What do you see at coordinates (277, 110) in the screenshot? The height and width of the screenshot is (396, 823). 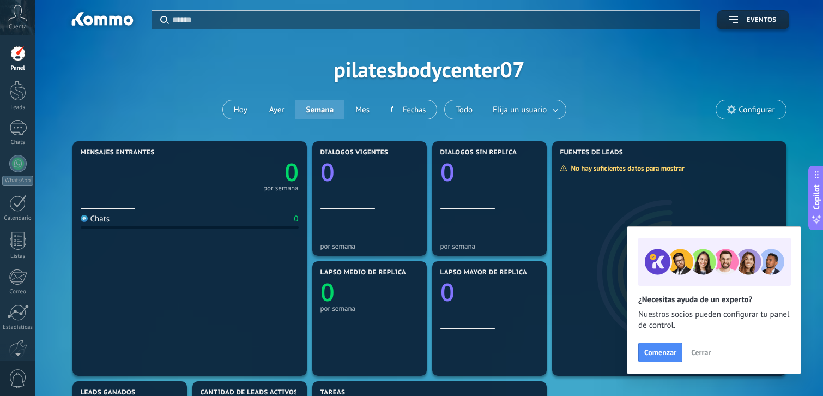 I see `button: Ayer` at bounding box center [277, 110].